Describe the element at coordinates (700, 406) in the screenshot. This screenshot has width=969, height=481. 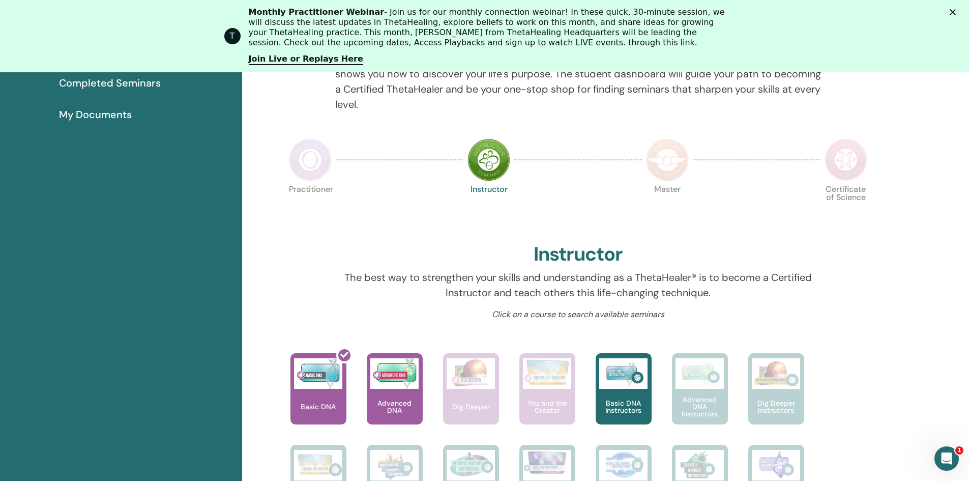
I see `p: Advanced DNA Instructors` at that location.